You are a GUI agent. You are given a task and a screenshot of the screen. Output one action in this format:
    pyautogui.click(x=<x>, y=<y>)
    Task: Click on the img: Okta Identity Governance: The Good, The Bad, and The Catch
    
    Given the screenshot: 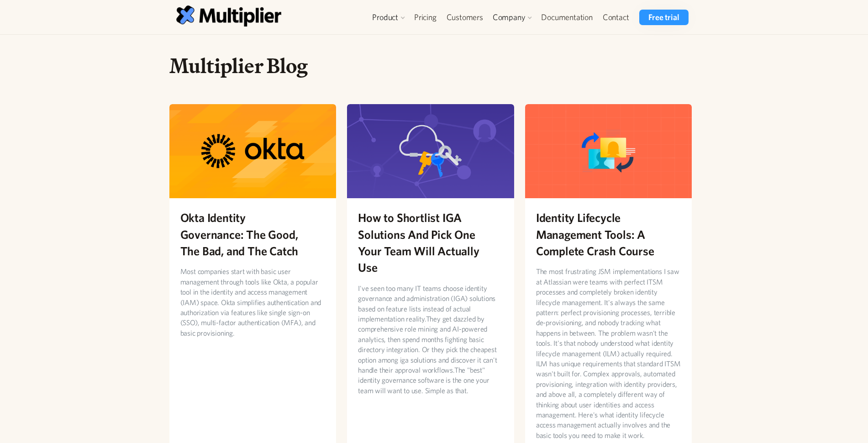 What is the action you would take?
    pyautogui.click(x=253, y=151)
    